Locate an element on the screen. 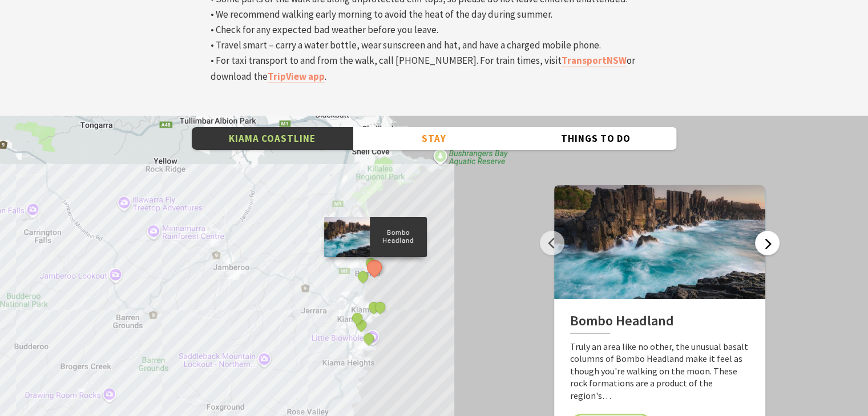  button: See detail about Bombo Headland is located at coordinates (374, 267).